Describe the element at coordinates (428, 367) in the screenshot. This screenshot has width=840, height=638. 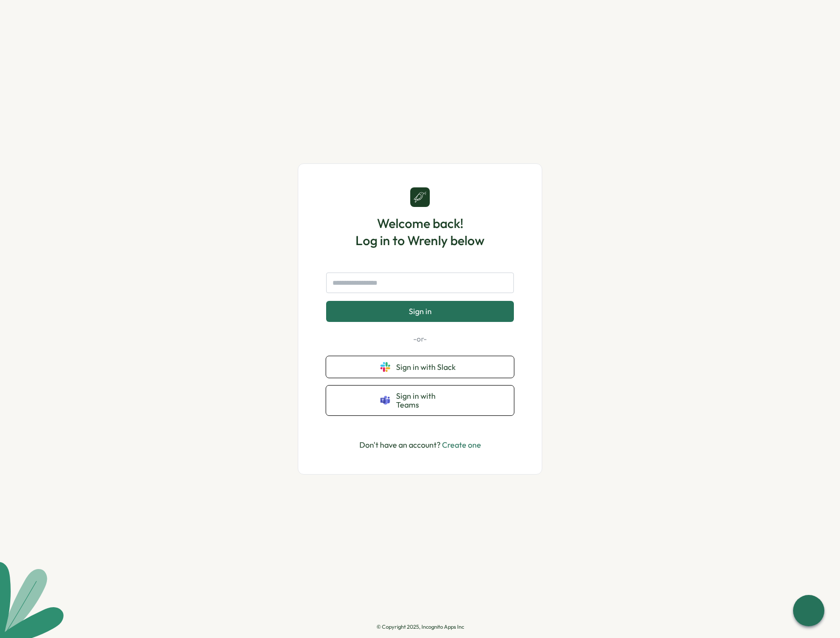
I see `span: Sign in with Slack` at that location.